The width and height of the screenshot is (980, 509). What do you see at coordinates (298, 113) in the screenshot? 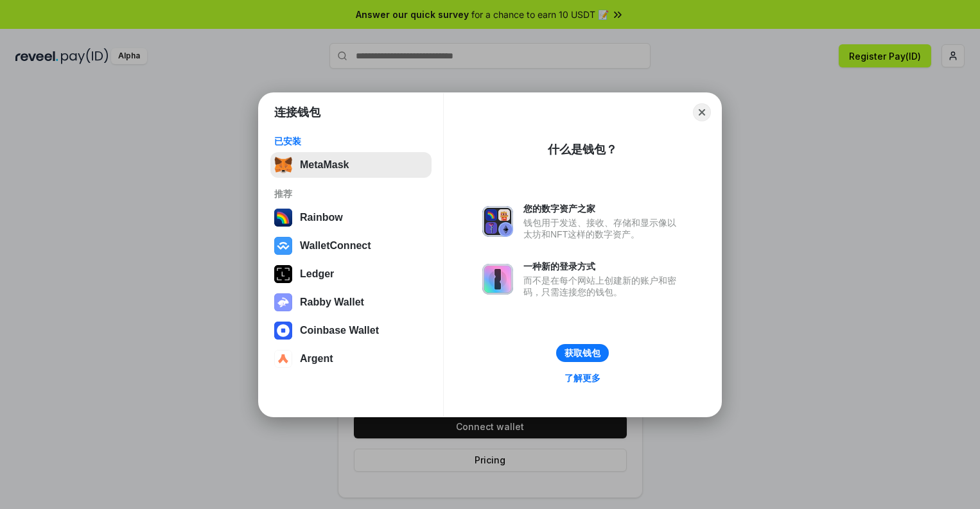
I see `h1: 连接钱包` at bounding box center [298, 113].